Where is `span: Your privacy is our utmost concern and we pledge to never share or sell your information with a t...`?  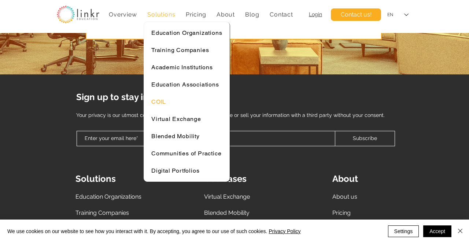 span: Your privacy is our utmost concern and we pledge to never share or sell your information with a t... is located at coordinates (231, 115).